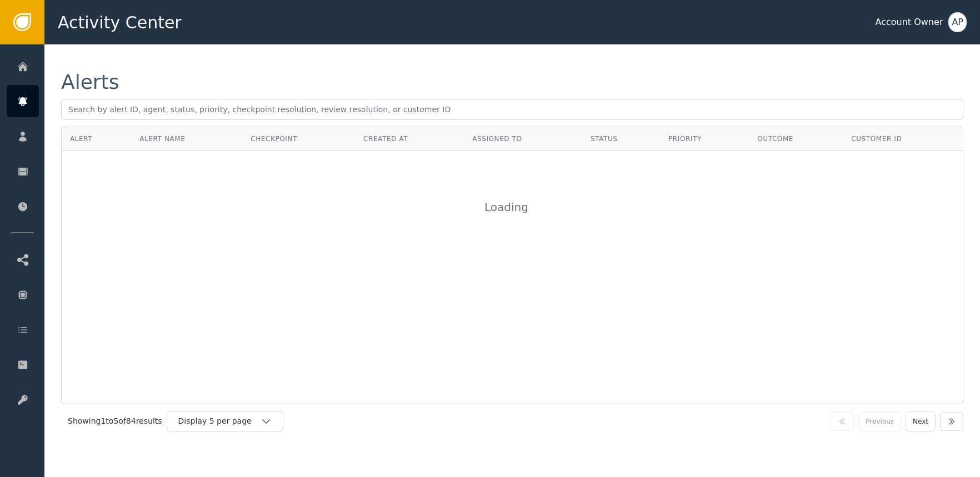  What do you see at coordinates (903, 139) in the screenshot?
I see `div: Customer ID` at bounding box center [903, 139].